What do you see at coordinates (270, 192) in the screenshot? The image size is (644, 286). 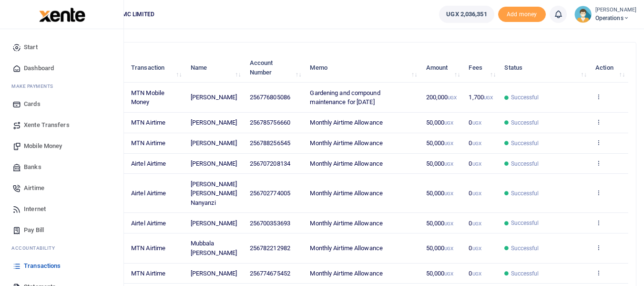 I see `span: 256702774005` at bounding box center [270, 192].